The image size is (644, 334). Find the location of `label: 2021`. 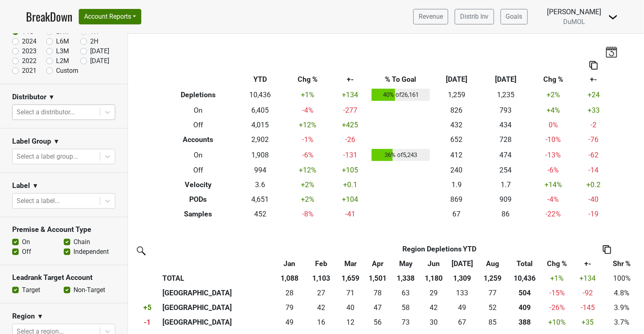

label: 2021 is located at coordinates (29, 71).